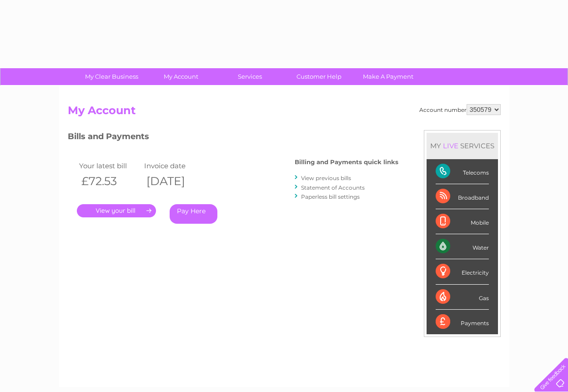 Image resolution: width=568 pixels, height=392 pixels. What do you see at coordinates (319, 76) in the screenshot?
I see `a: Customer Help` at bounding box center [319, 76].